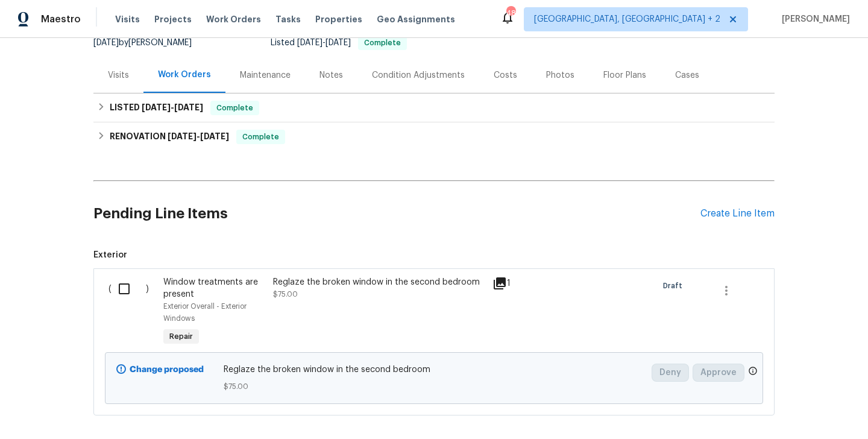  Describe the element at coordinates (396, 214) in the screenshot. I see `h2: Pending Line Items` at that location.